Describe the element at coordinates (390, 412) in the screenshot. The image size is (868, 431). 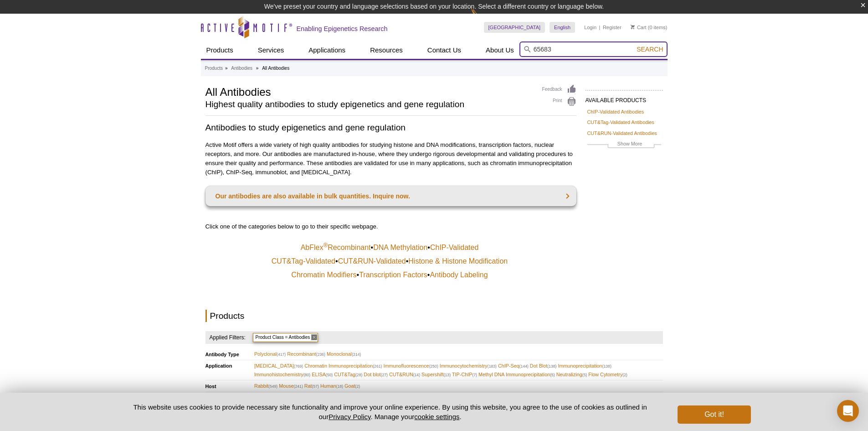
I see `p: This website uses cookies to provide necessary site functionality and improve your online experie...` at that location.